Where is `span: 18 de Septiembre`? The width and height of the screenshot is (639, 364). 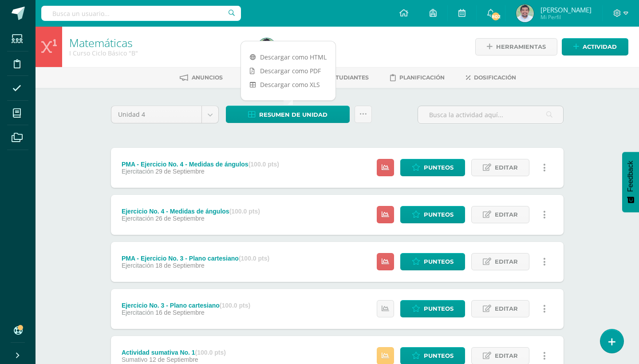 span: 18 de Septiembre is located at coordinates (180, 265).